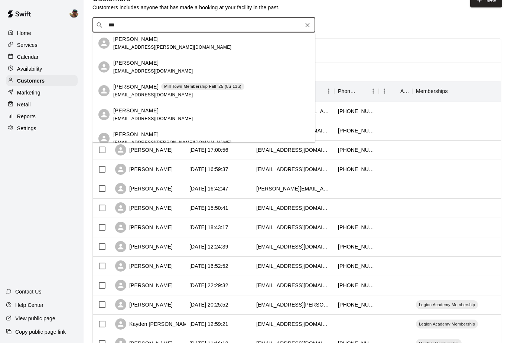 This screenshot has height=343, width=511. I want to click on div: 2025-08-08 16:59:37, so click(209, 169).